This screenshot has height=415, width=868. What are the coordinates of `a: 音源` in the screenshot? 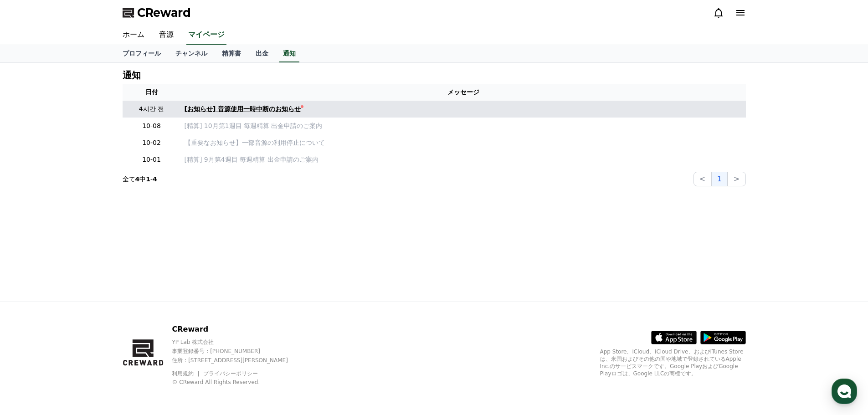 It's located at (166, 35).